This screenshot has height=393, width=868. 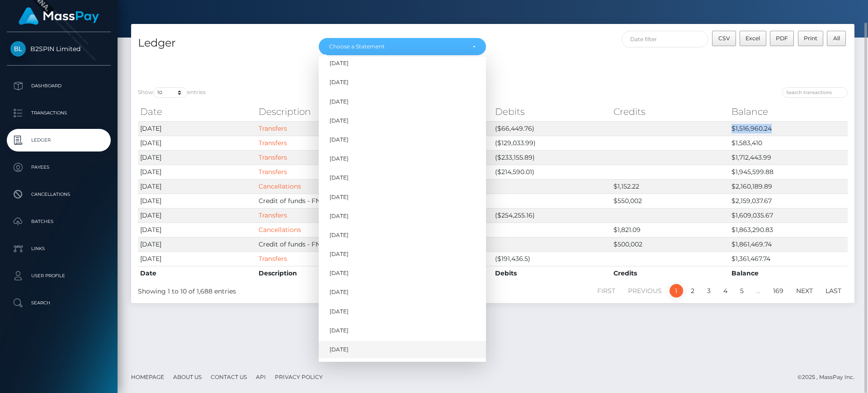 I want to click on div: Choose a Statement, so click(x=397, y=47).